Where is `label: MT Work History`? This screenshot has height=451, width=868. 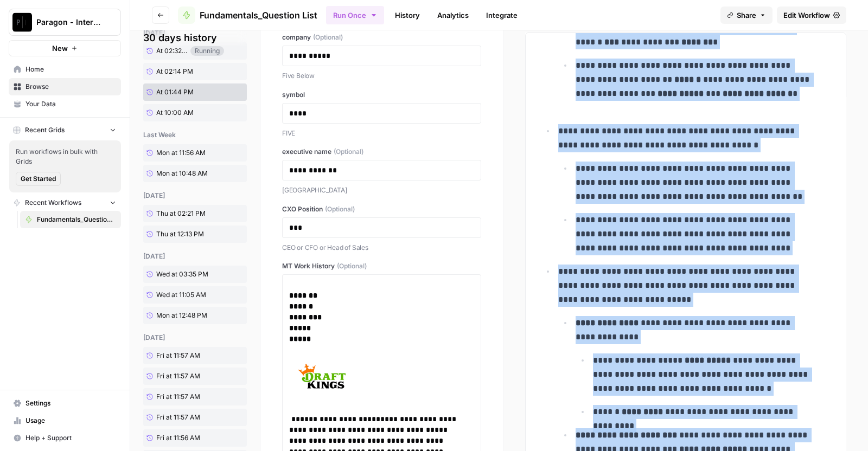 label: MT Work History is located at coordinates (381, 266).